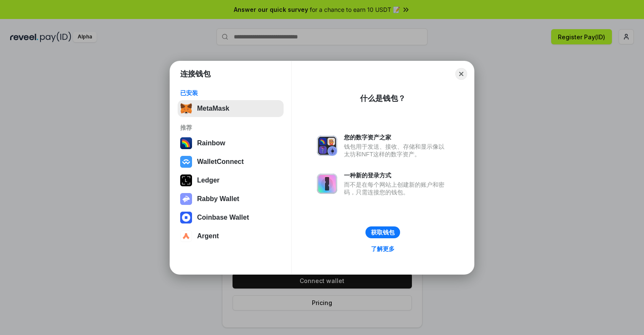 This screenshot has height=335, width=644. Describe the element at coordinates (383, 98) in the screenshot. I see `div: 什么是钱包？` at that location.